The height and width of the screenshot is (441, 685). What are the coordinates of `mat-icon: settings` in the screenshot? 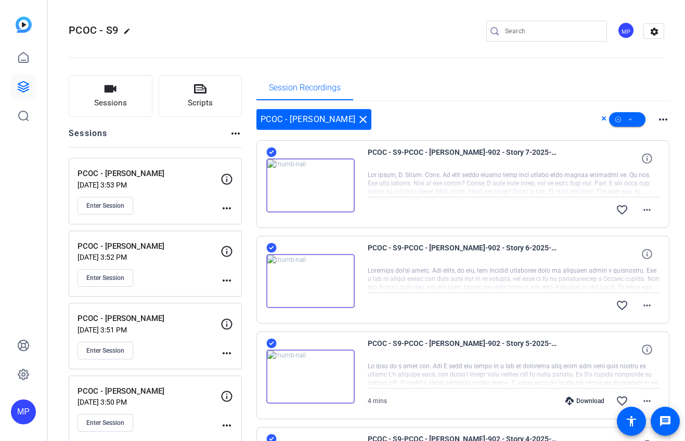 It's located at (654, 32).